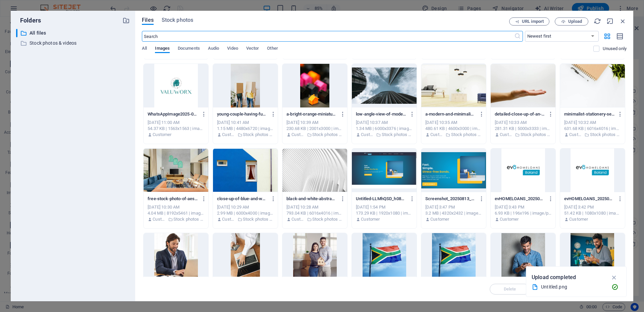 The height and width of the screenshot is (312, 644). Describe the element at coordinates (597, 21) in the screenshot. I see `i: Reload` at that location.